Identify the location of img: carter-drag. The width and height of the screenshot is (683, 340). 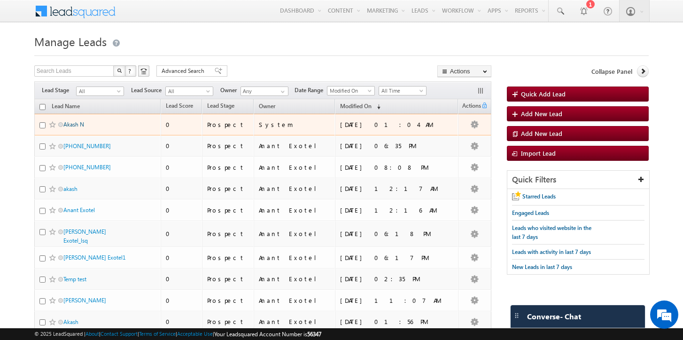
(517, 315).